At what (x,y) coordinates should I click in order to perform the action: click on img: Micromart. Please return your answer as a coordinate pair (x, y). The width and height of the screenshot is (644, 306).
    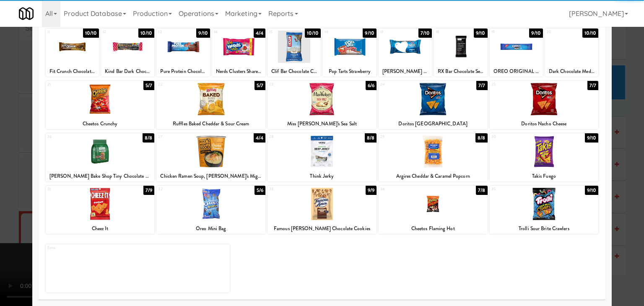
    Looking at the image, I should click on (26, 13).